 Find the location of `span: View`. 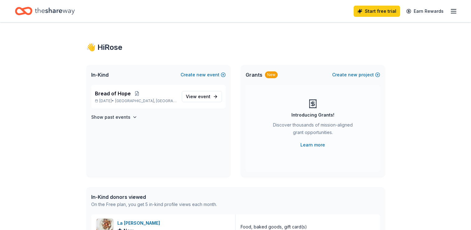

span: View is located at coordinates (198, 97).